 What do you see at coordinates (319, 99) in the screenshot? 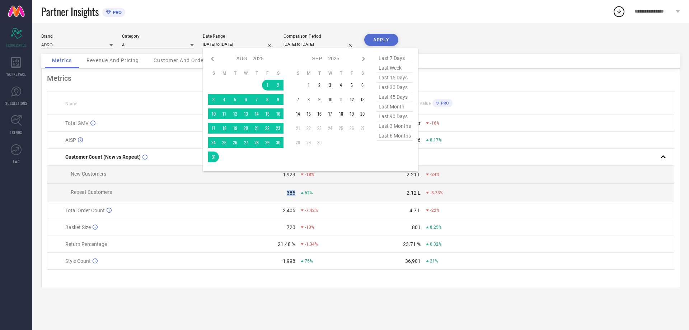
I see `td: Tue Sep 09 2025` at bounding box center [319, 99].